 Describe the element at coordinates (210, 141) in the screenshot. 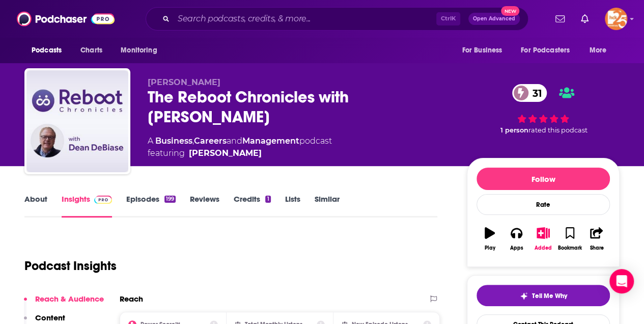

I see `a: Careers` at that location.